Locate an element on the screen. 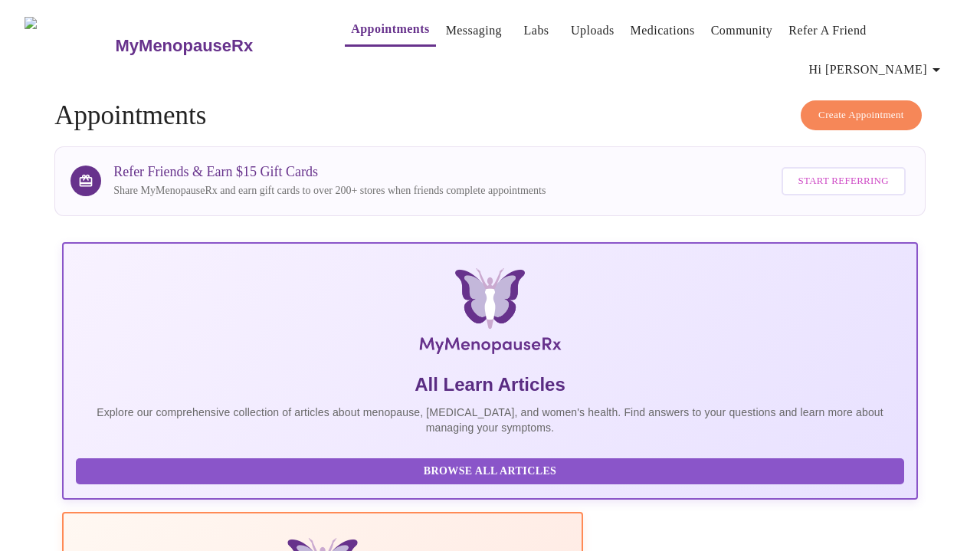 The width and height of the screenshot is (980, 551). span: Browse All Articles is located at coordinates (490, 471).